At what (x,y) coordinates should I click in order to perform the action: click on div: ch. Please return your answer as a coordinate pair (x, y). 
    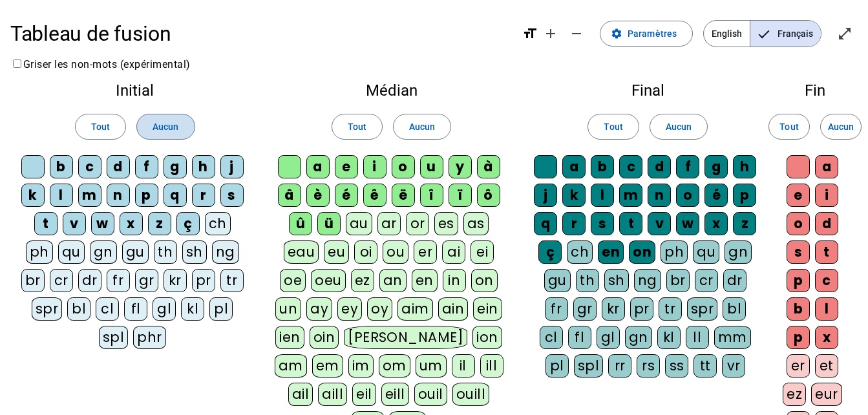
    Looking at the image, I should click on (580, 252).